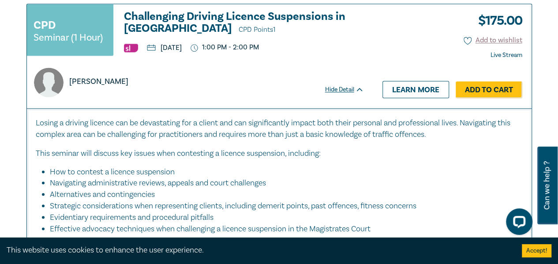 This screenshot has height=264, width=558. Describe the element at coordinates (282, 183) in the screenshot. I see `li: Navigating administrative reviews, appeals and court challenges` at that location.